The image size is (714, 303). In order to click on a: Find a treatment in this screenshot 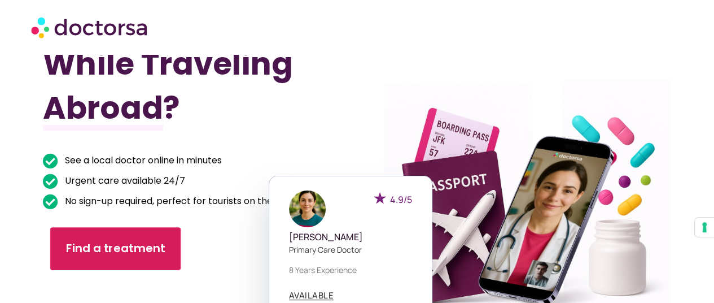, I will do `click(115, 248)`.